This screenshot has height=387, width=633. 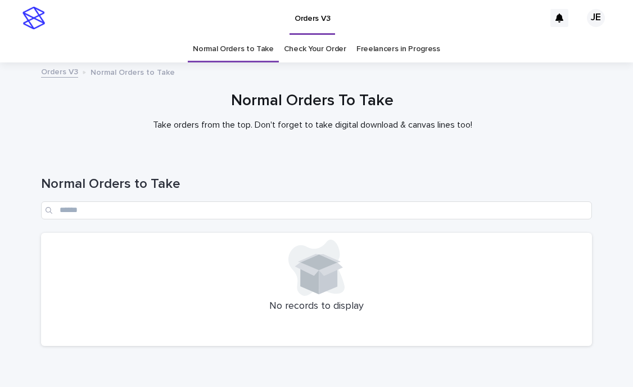 What do you see at coordinates (316, 210) in the screenshot?
I see `input: Search` at bounding box center [316, 210].